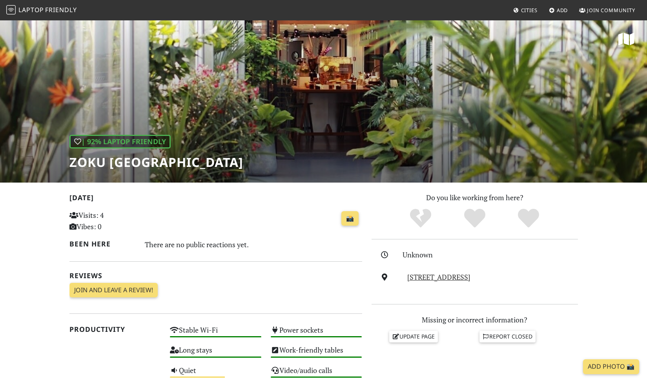 This screenshot has height=382, width=647. Describe the element at coordinates (610, 10) in the screenshot. I see `span: Join Community` at that location.